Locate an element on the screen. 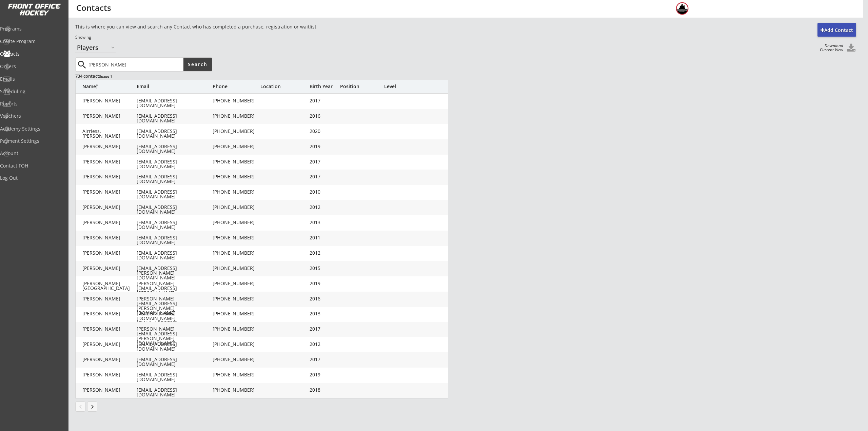 This screenshot has height=431, width=868. div: Phone is located at coordinates (236, 87).